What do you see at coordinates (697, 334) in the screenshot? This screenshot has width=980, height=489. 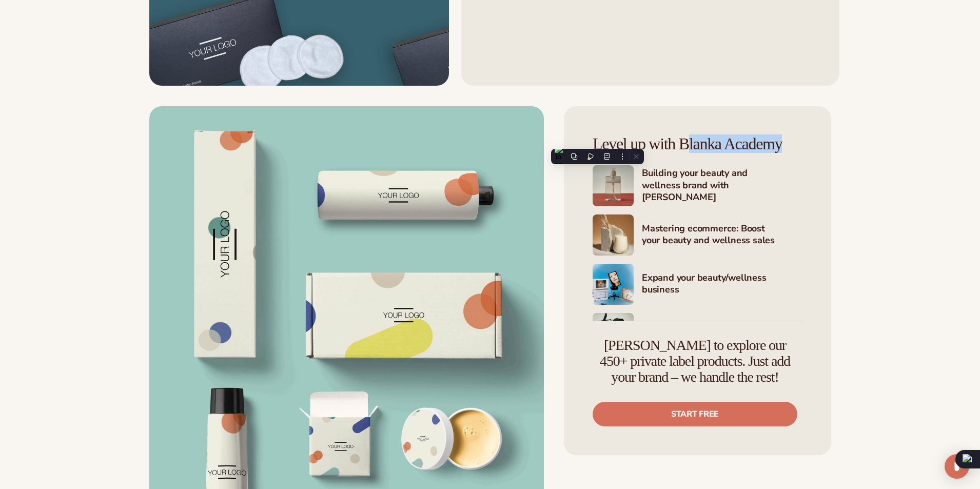 I see `a: Shopify Image 5 Marketing your beauty and wellness brand 101` at bounding box center [697, 334].